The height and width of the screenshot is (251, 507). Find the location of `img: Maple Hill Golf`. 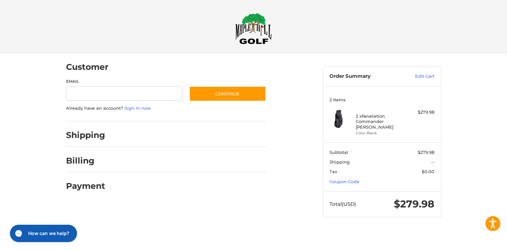

img: Maple Hill Golf is located at coordinates (254, 29).